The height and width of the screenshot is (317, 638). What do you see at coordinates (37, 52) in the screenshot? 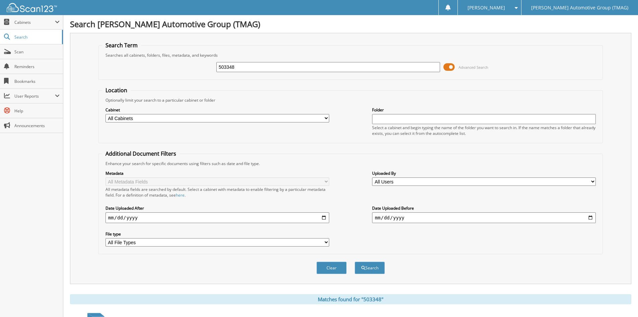
I see `span: Scan` at bounding box center [37, 52].